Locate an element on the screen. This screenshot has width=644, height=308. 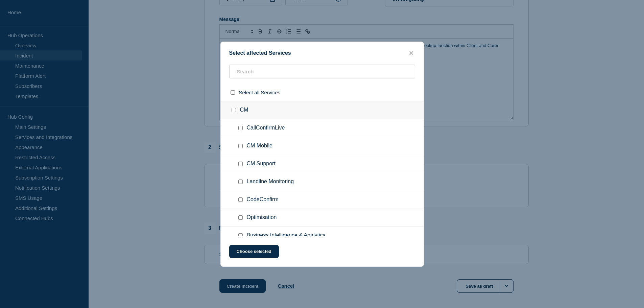
span: CodeConfirm is located at coordinates (263, 200).